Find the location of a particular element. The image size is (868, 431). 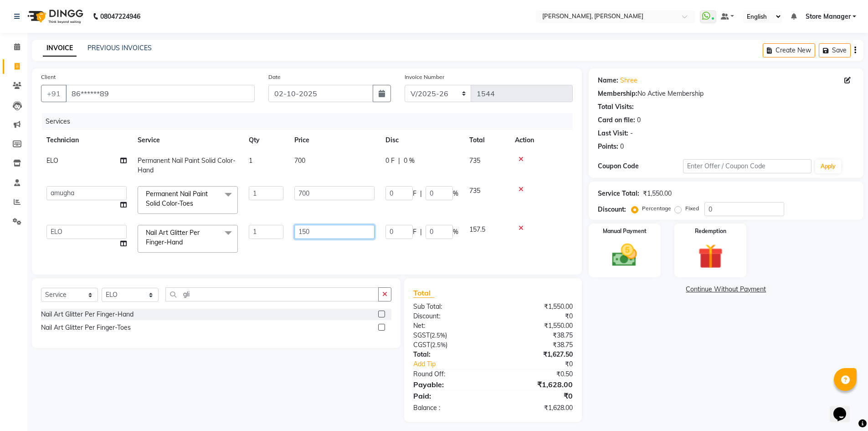

span: 1 is located at coordinates (251, 161).